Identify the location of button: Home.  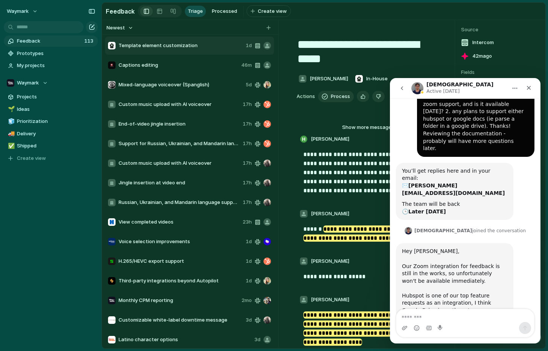
(125, 10).